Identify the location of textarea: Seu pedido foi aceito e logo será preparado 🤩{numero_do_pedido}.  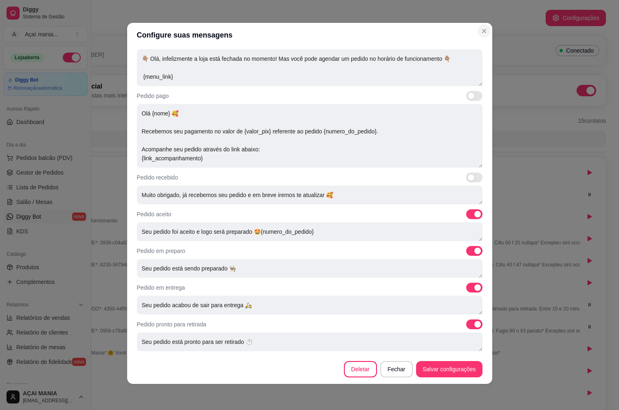
(310, 232).